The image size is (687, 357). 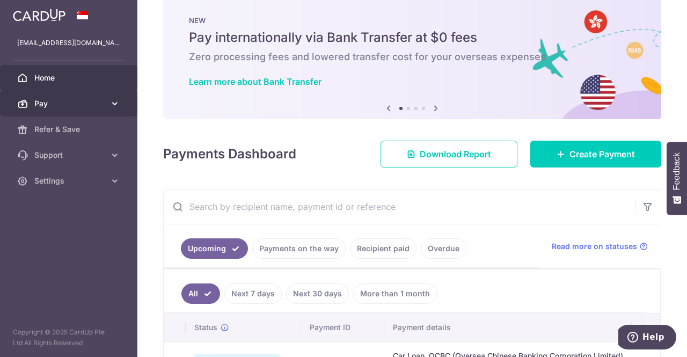 I want to click on input: Search by recipient name, payment id or reference, so click(x=399, y=207).